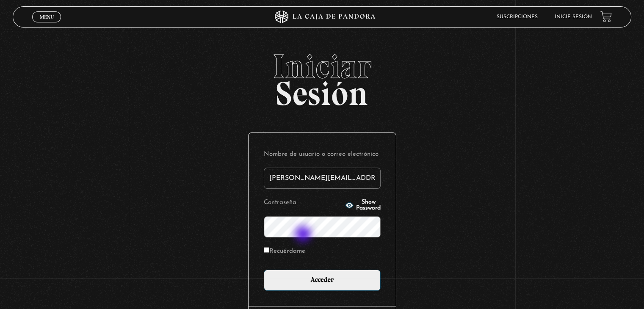  I want to click on button: Show Password, so click(363, 205).